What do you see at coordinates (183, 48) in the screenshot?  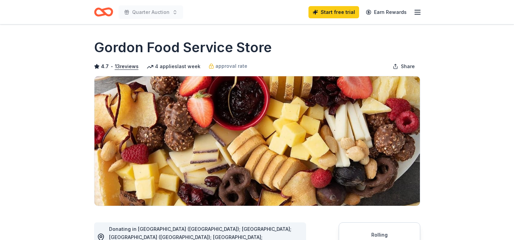 I see `h1: Gordon Food Service Store` at bounding box center [183, 48].